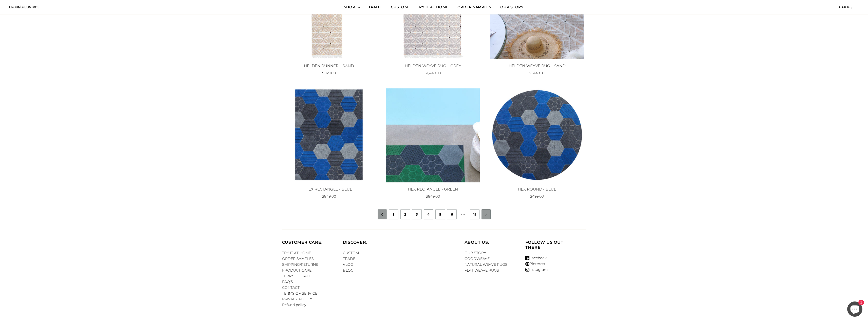 The image size is (868, 322). I want to click on a: 6, so click(452, 215).